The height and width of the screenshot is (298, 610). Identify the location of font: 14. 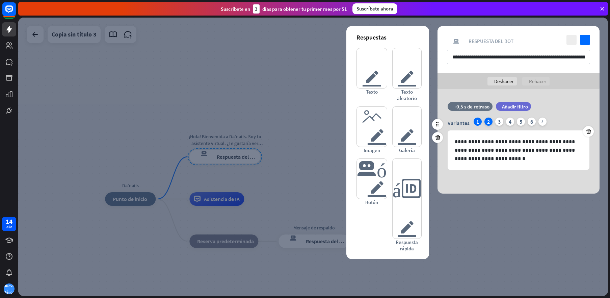
(9, 221).